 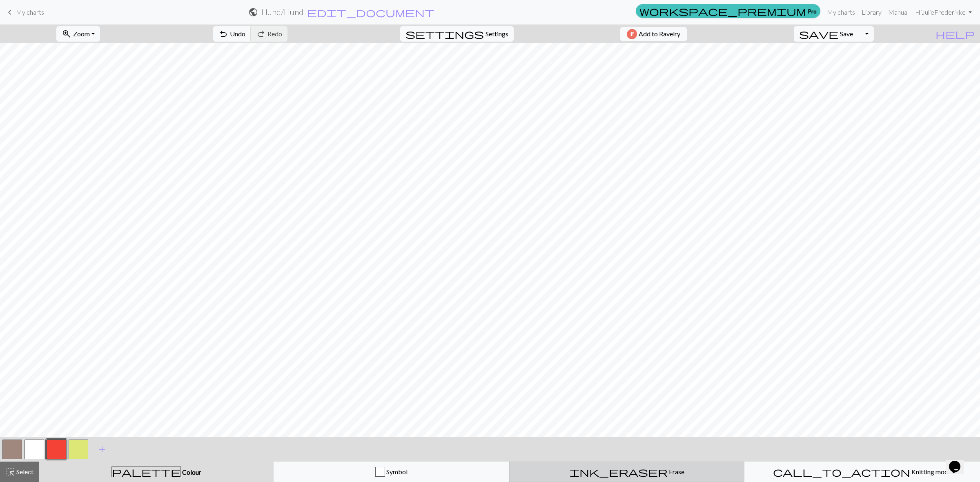 I want to click on span: highlight_alt, so click(x=10, y=472).